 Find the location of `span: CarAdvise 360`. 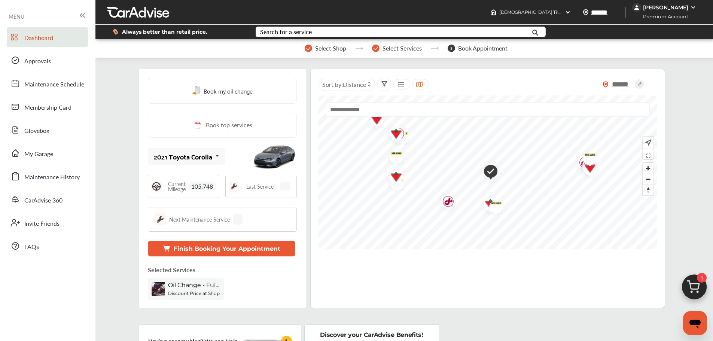

span: CarAdvise 360 is located at coordinates (43, 201).